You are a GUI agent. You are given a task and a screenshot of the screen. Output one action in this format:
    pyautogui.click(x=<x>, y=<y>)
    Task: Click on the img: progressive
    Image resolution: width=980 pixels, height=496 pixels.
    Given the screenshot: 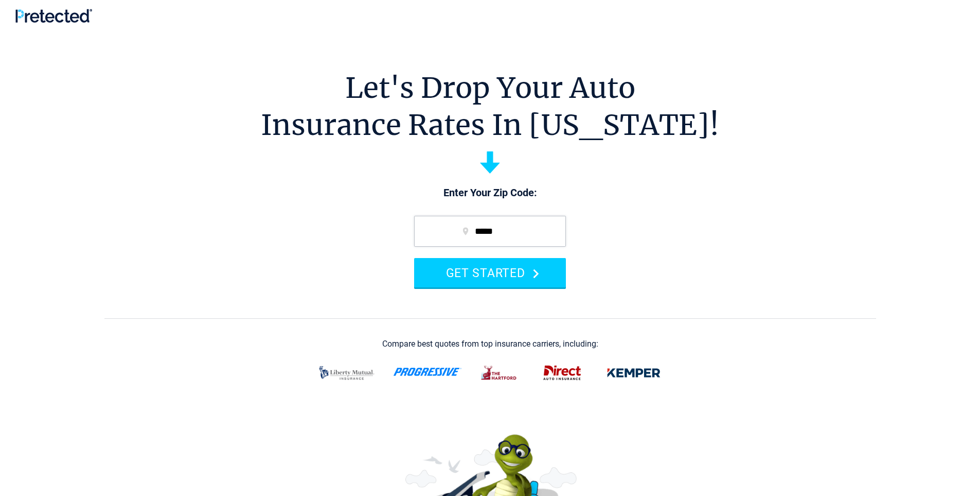 What is the action you would take?
    pyautogui.click(x=427, y=372)
    